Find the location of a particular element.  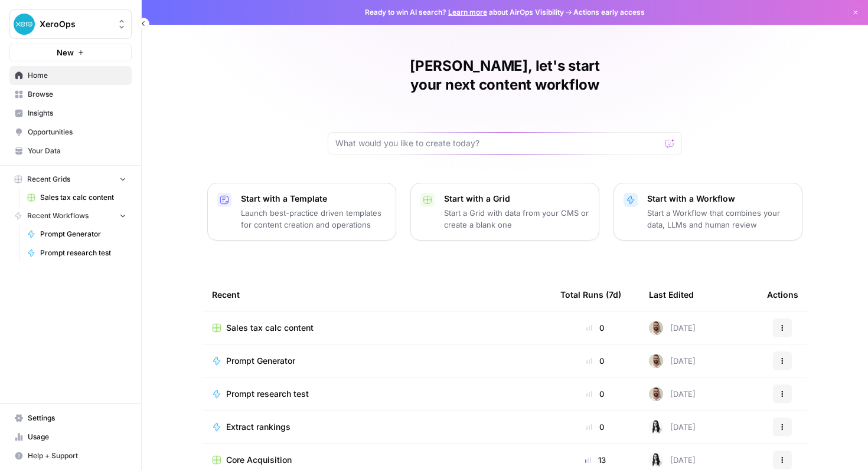

span: Core Acquisition is located at coordinates (259, 460).